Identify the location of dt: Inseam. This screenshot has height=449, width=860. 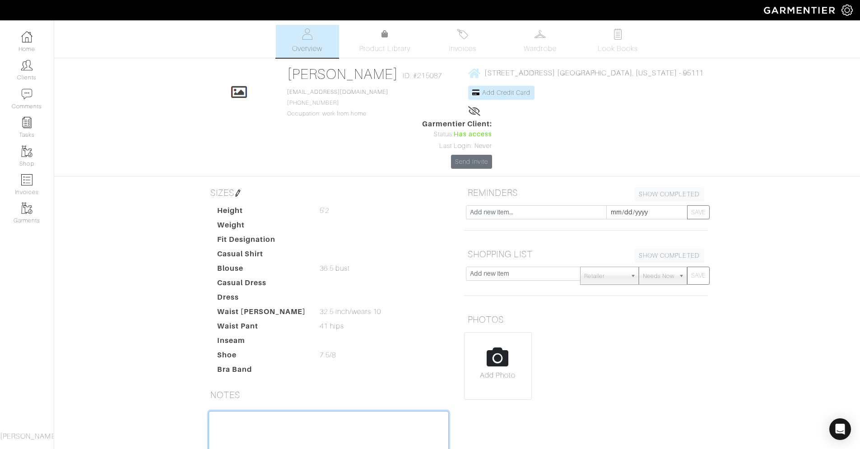
(262, 343).